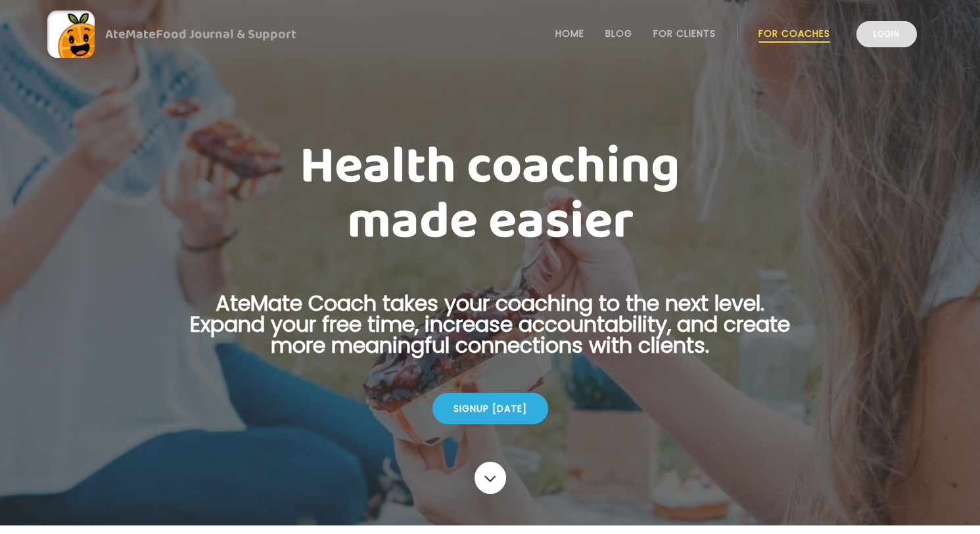 The image size is (980, 534). I want to click on a: For Clients, so click(685, 34).